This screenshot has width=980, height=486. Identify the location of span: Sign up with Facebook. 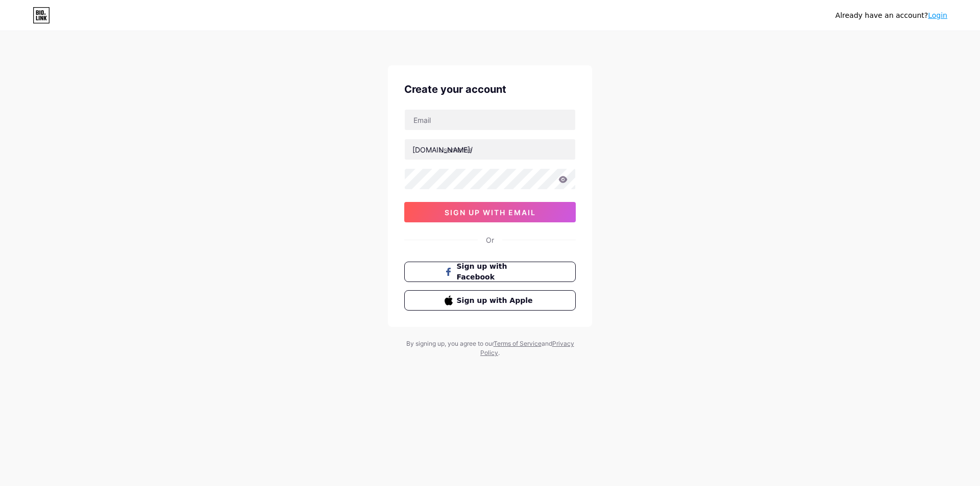
(496, 272).